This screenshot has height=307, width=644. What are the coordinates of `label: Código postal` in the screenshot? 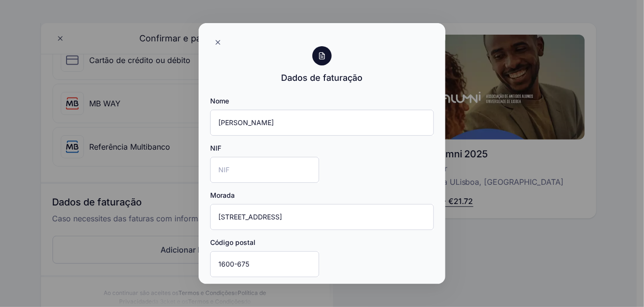 It's located at (233, 243).